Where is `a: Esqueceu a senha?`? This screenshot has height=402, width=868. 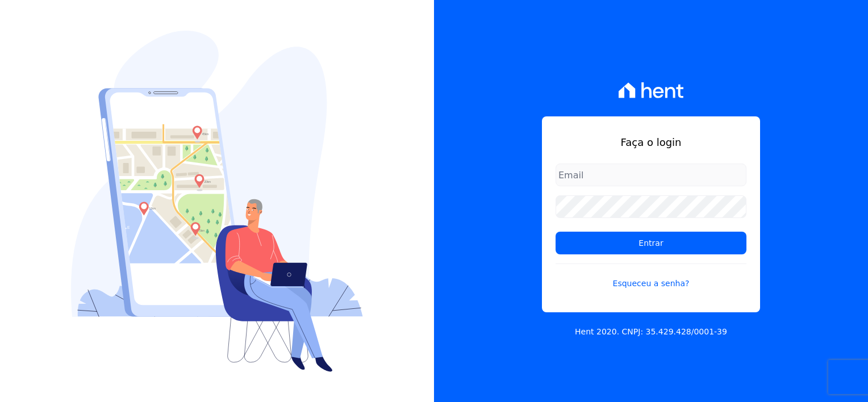 a: Esqueceu a senha? is located at coordinates (651, 277).